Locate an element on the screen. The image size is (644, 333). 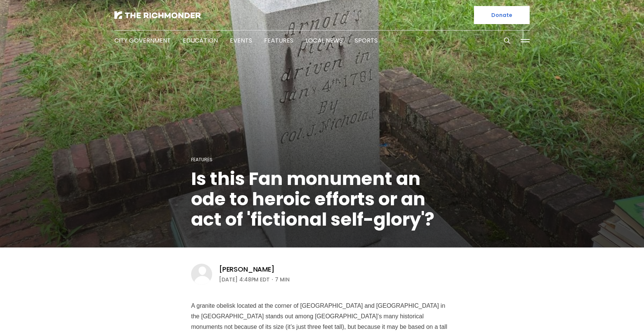
a: Events is located at coordinates (240, 40).